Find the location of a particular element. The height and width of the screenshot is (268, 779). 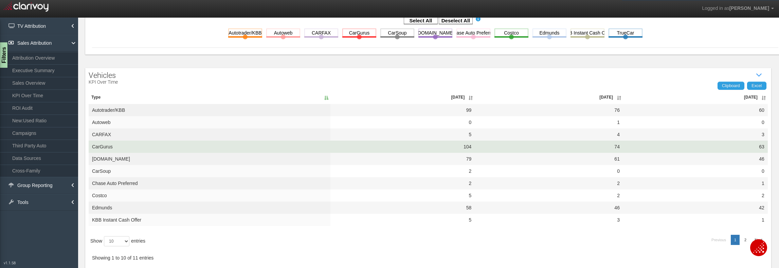

p: KPI Over Time is located at coordinates (103, 82).